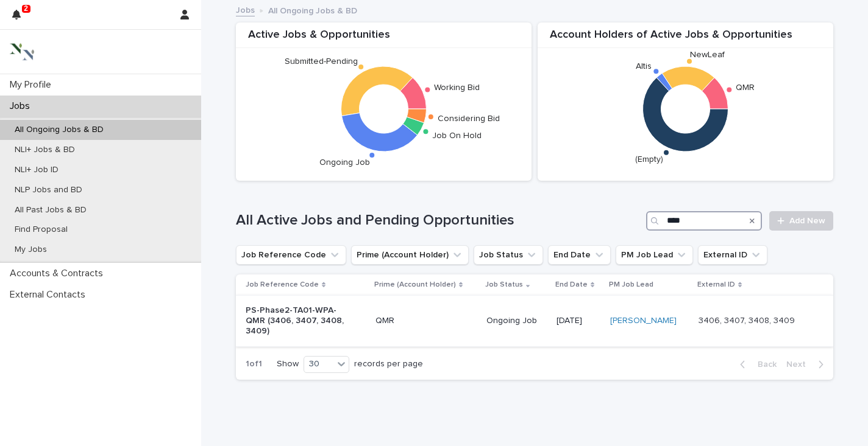  I want to click on button: End Date, so click(579, 255).